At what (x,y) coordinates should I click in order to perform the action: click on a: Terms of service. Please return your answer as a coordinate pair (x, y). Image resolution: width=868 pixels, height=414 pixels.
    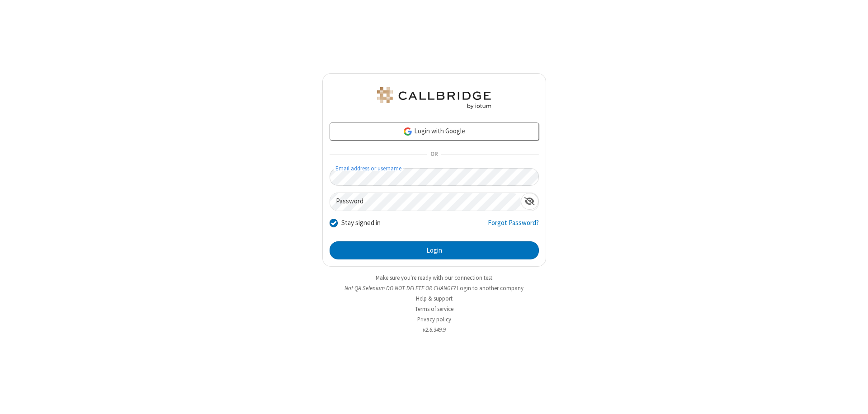
    Looking at the image, I should click on (434, 309).